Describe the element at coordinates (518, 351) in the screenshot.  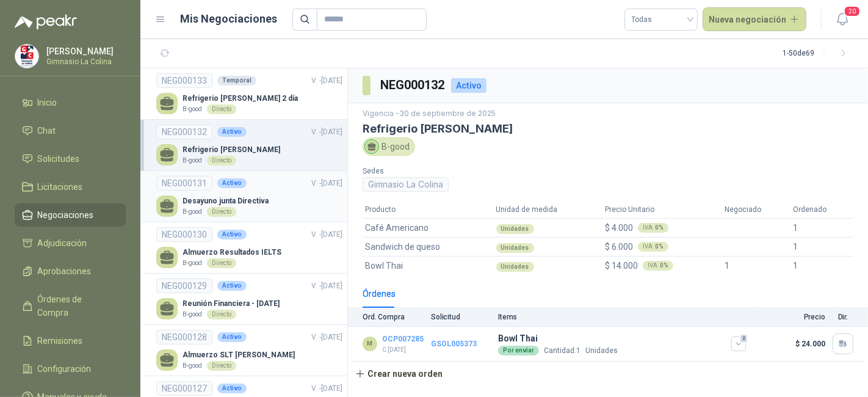
I see `div: Por enviar` at that location.